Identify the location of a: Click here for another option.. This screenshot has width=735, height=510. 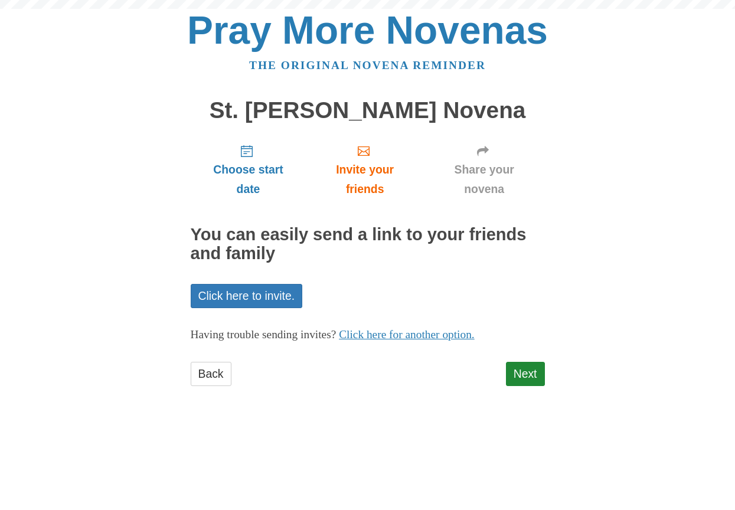
(407, 334).